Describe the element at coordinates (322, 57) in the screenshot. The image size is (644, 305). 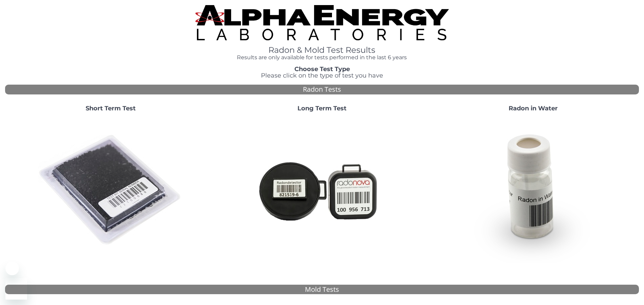
I see `h4: Results are only available for tests performed in the last 6 years` at that location.